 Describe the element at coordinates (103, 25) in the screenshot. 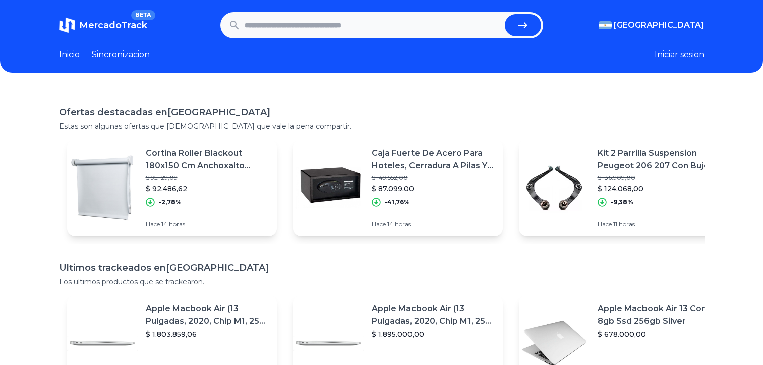

I see `a: MercadoTrackBETA` at that location.